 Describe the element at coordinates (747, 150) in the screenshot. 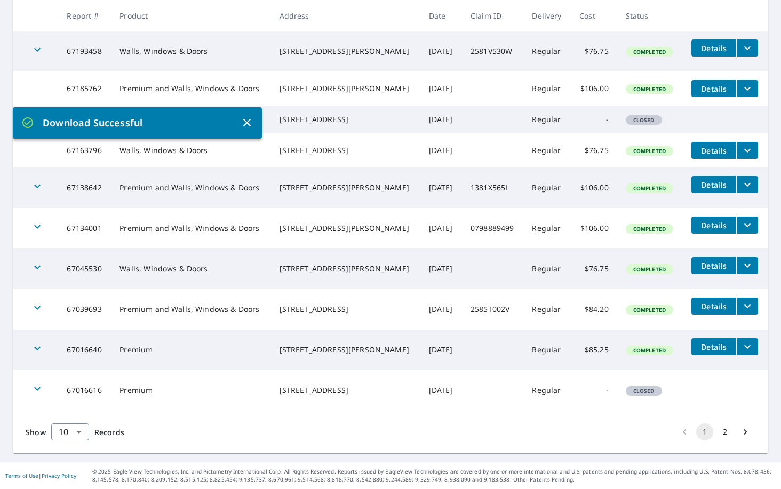

I see `button: filesDropdownBtn-67163796` at that location.